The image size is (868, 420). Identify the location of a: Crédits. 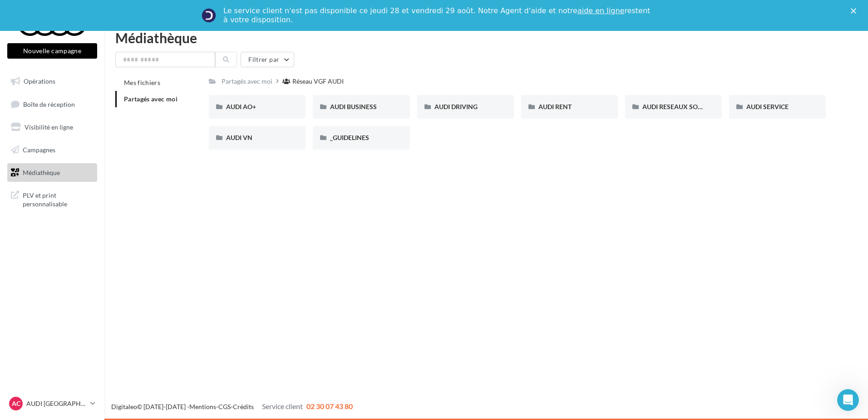
(244, 406).